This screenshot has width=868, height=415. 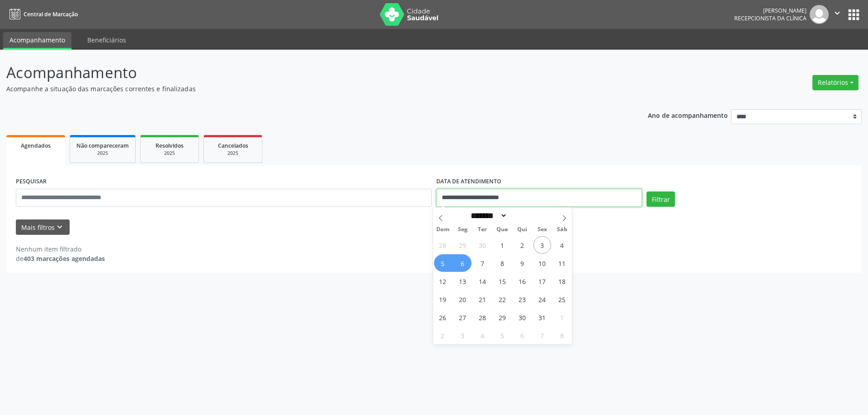 I want to click on button: Relatórios, so click(x=835, y=82).